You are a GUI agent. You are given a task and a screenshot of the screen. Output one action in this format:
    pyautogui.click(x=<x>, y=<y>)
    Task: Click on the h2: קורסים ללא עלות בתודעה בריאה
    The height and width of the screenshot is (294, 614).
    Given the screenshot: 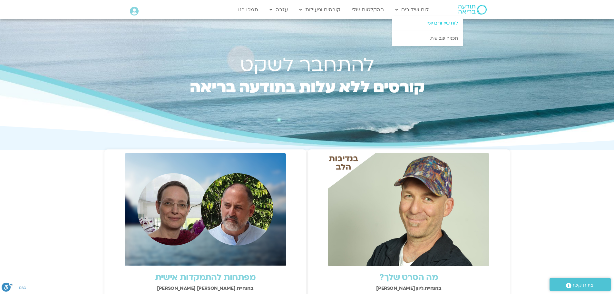 What is the action you would take?
    pyautogui.click(x=307, y=95)
    